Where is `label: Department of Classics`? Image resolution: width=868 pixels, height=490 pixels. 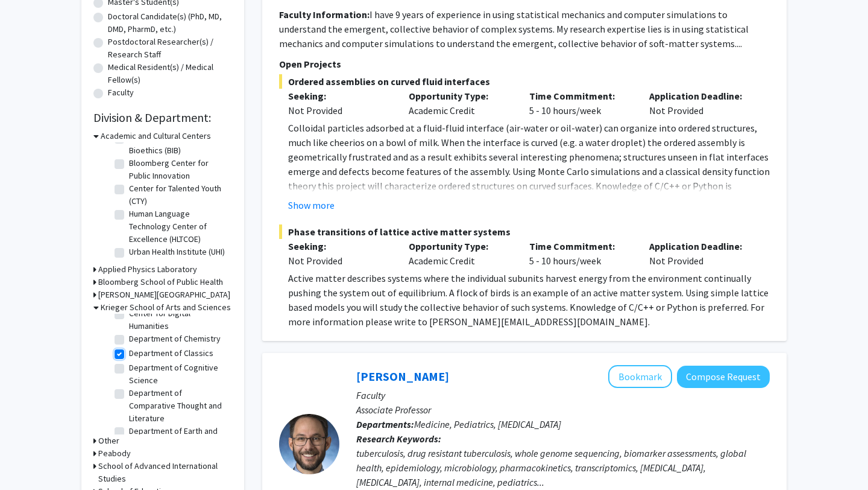 label: Department of Classics is located at coordinates (171, 353).